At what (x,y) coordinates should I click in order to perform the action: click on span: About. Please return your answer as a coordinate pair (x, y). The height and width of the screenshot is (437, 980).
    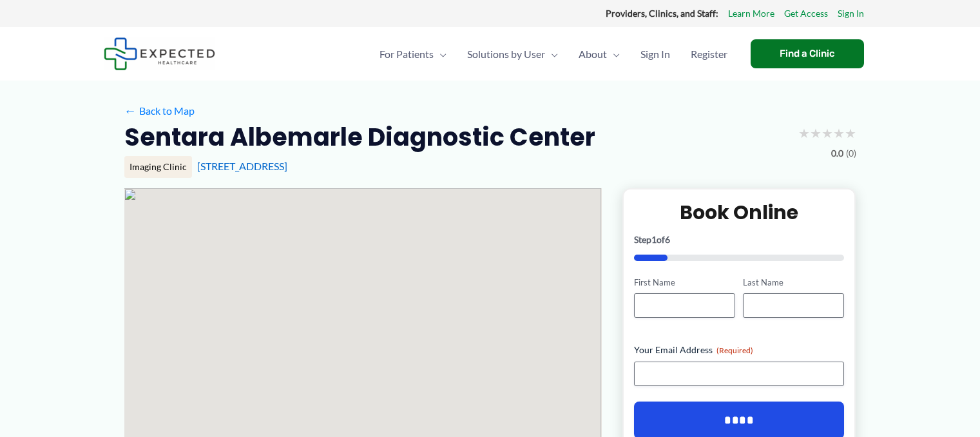
    Looking at the image, I should click on (593, 54).